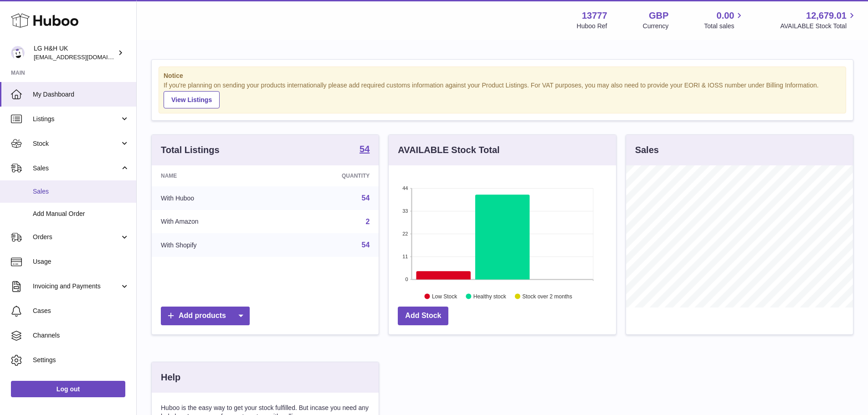 The height and width of the screenshot is (415, 868). I want to click on span: Channels, so click(81, 335).